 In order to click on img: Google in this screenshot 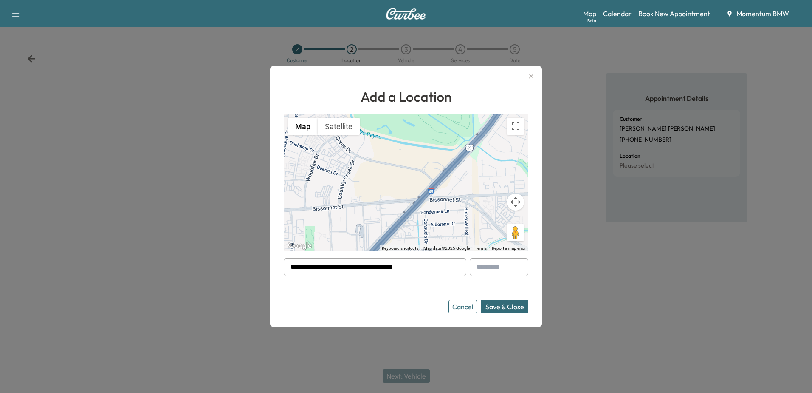, I will do `click(300, 246)`.